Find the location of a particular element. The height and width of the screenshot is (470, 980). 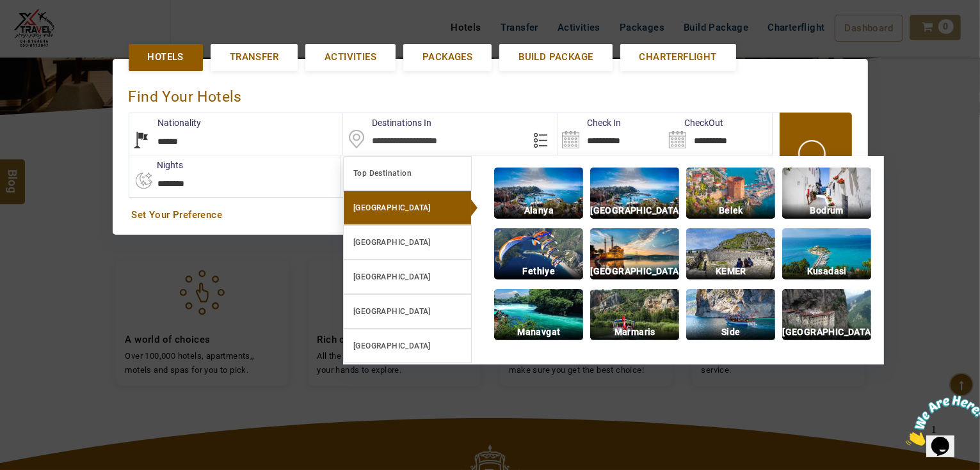

p: Fethiye is located at coordinates (538, 271).